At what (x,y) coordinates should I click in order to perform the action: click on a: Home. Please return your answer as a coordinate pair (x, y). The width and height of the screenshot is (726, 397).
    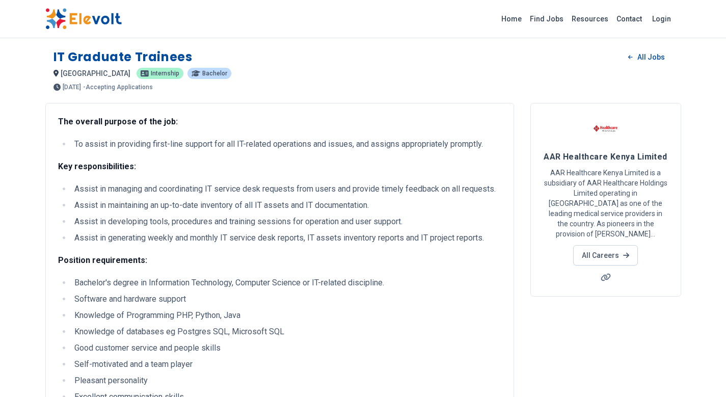
    Looking at the image, I should click on (512, 19).